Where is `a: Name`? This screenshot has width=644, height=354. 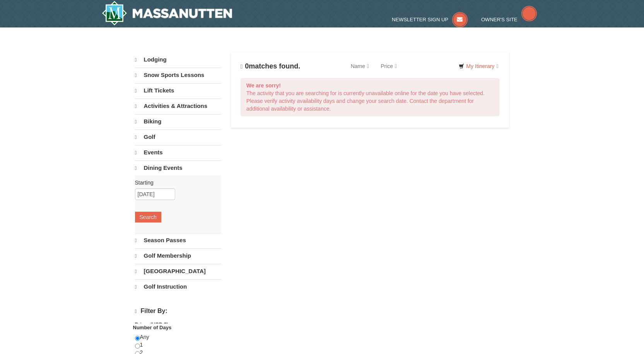 a: Name is located at coordinates (360, 66).